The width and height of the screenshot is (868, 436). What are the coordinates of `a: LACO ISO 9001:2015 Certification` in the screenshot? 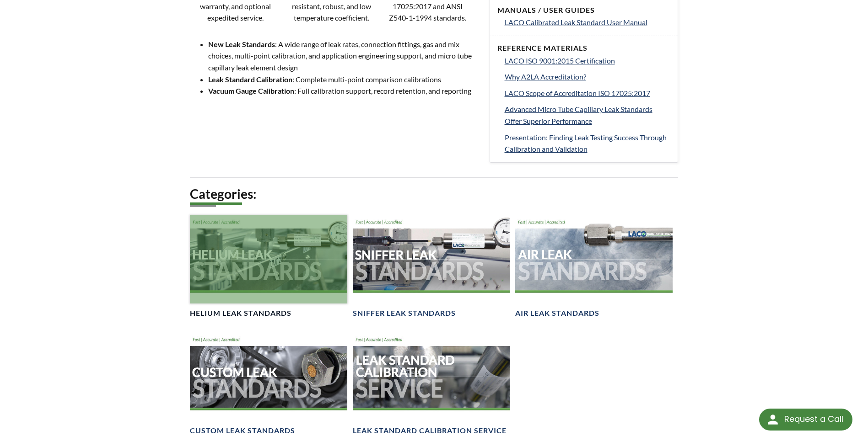 It's located at (588, 61).